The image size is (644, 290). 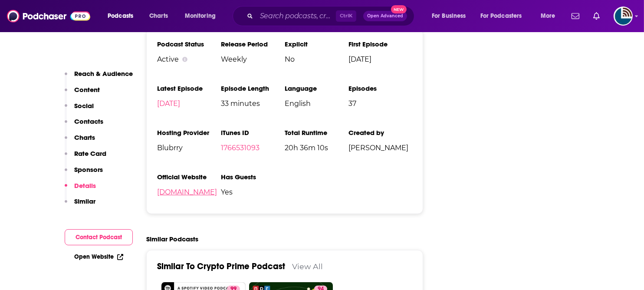 What do you see at coordinates (99, 257) in the screenshot?
I see `a: Open Website` at bounding box center [99, 257].